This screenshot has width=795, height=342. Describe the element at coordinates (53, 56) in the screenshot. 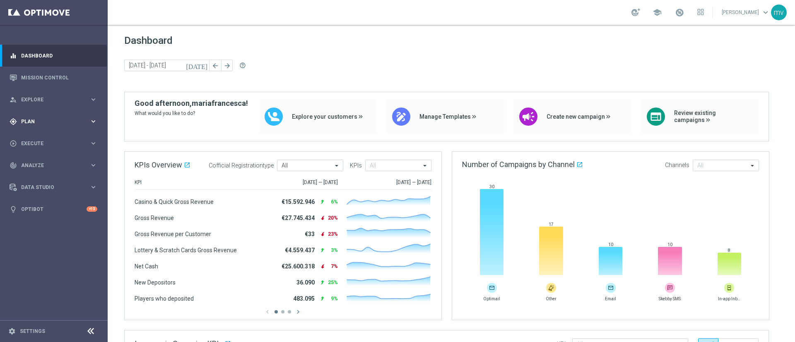

I see `button: equalizer Dashboard` at that location.